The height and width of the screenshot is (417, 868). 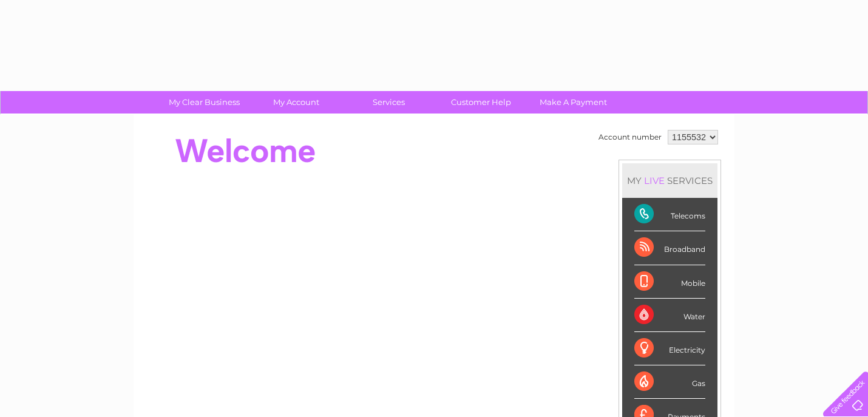 What do you see at coordinates (670, 382) in the screenshot?
I see `div: Gas` at bounding box center [670, 382].